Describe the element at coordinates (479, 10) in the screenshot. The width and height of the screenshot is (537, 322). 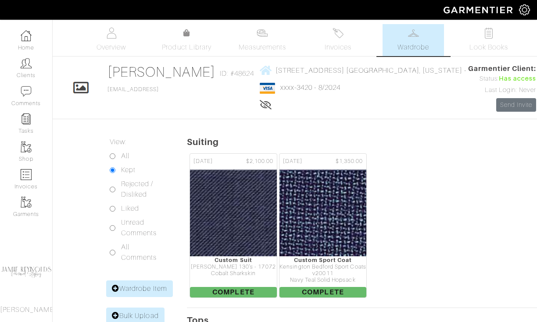
I see `img: garmentier-logo-header-white-b43fb05a5012e4ada735d5af1a66efaba907eab6374d6393d1fbf88cb4ef424d.png` at that location.